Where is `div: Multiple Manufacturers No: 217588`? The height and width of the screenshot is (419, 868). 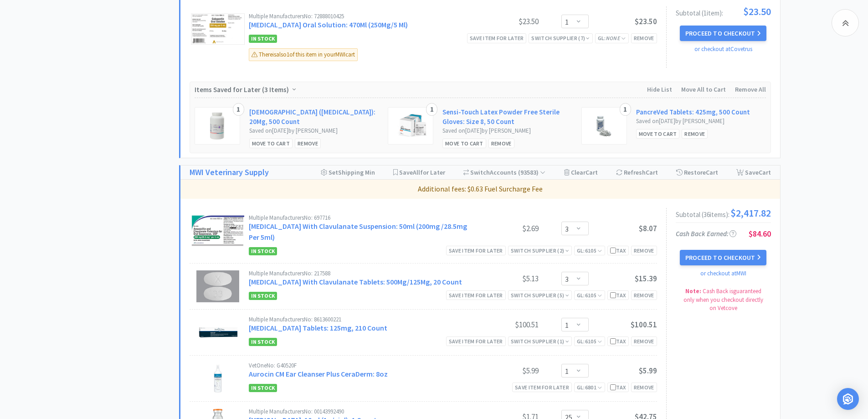
div: Multiple Manufacturers No: 217588 is located at coordinates (360, 273).